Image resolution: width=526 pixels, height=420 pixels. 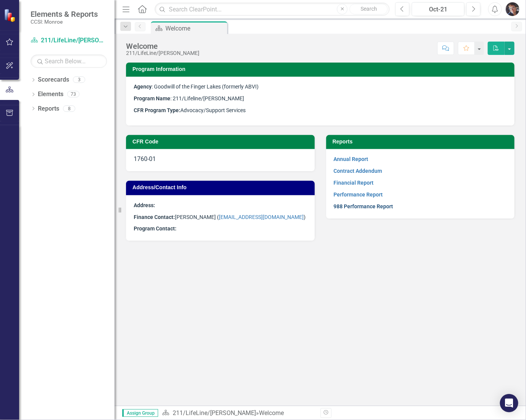 I want to click on div: Oct-21, so click(x=438, y=10).